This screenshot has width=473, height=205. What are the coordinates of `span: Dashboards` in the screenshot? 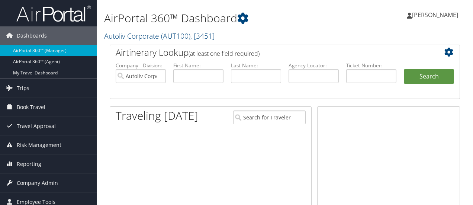 It's located at (32, 36).